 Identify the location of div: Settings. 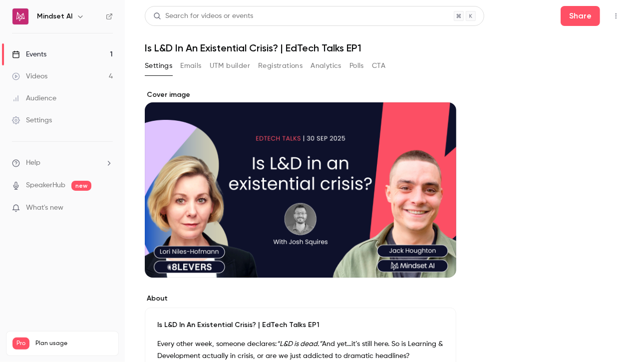
(32, 121).